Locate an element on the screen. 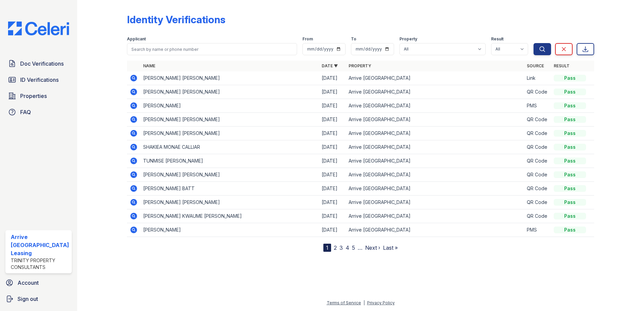  input: Search by name or phone number is located at coordinates (212, 49).